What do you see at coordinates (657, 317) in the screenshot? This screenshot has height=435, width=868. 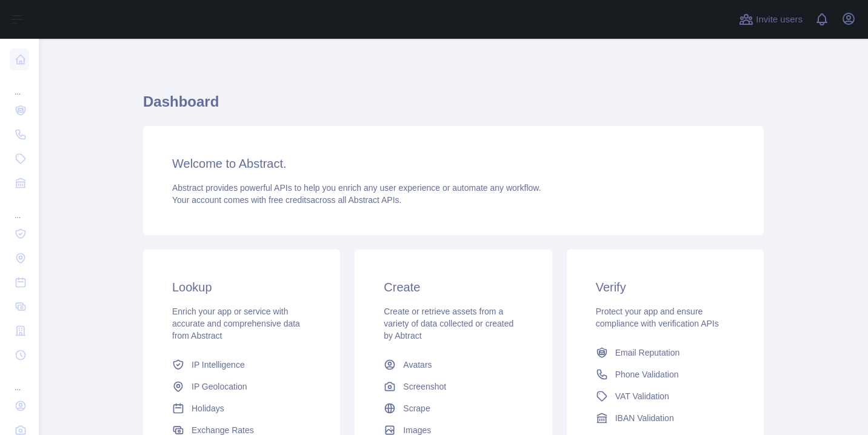 I see `span: Protect your app and ensure compliance with verification APIs` at bounding box center [657, 317].